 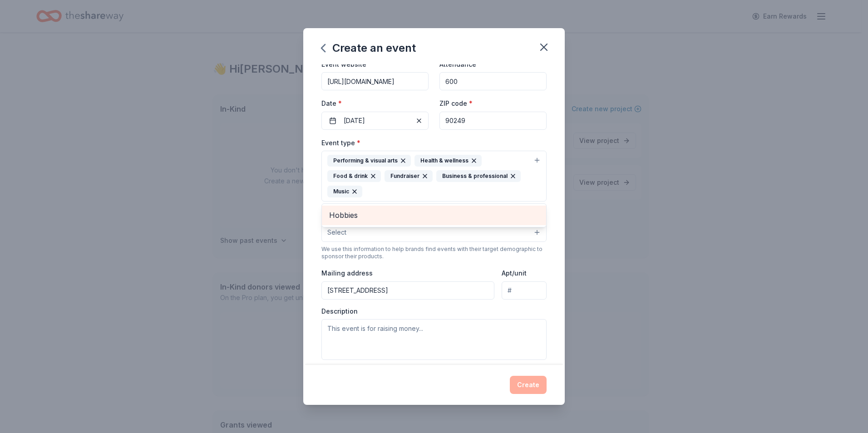 What do you see at coordinates (434, 215) in the screenshot?
I see `div: Performing & visual artsHealth & wellnessFood & drinkFundraiserBusiness & professionalMusic` at bounding box center [434, 215].